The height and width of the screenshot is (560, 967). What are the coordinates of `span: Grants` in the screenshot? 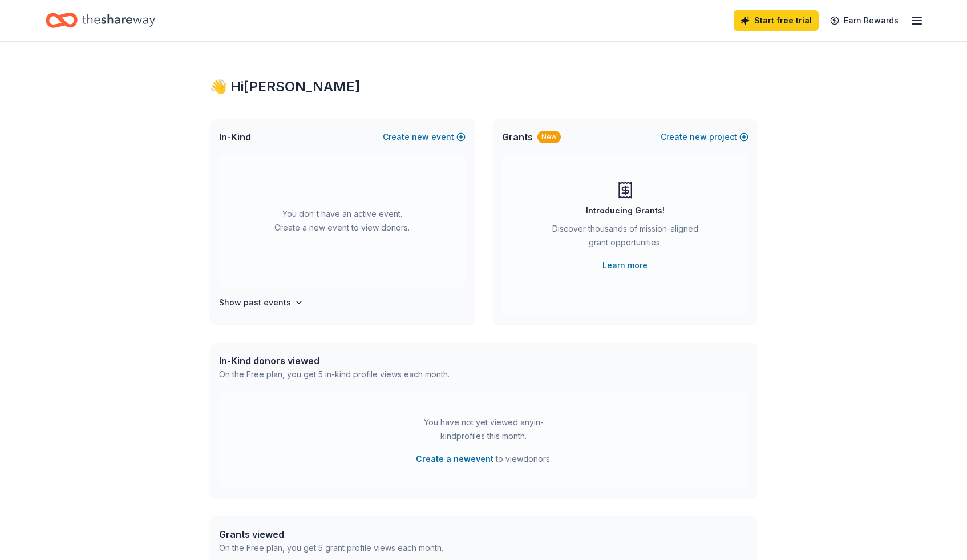 It's located at (517, 137).